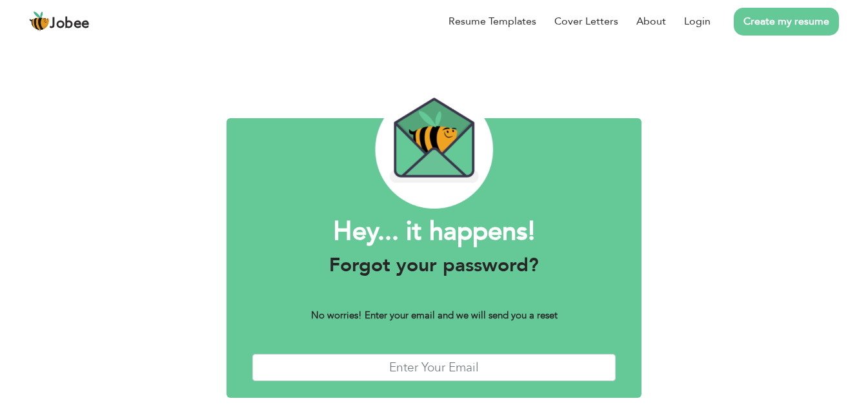 The height and width of the screenshot is (414, 868). I want to click on h1: Hey... it happens!, so click(434, 232).